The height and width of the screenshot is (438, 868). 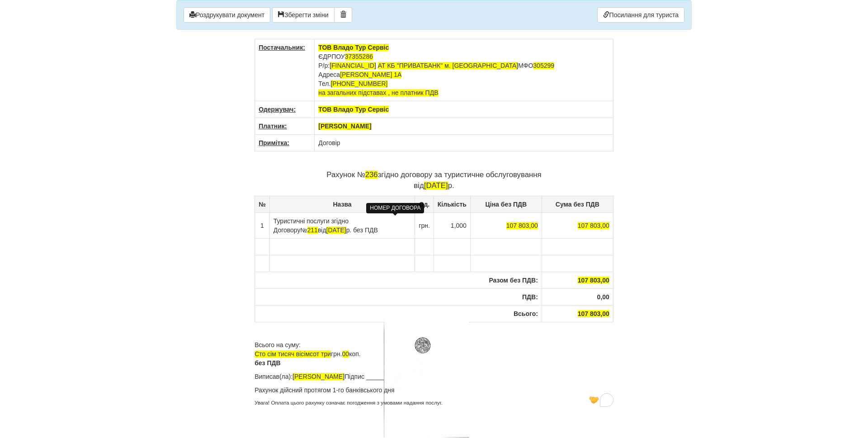 I want to click on td: 1, so click(x=262, y=225).